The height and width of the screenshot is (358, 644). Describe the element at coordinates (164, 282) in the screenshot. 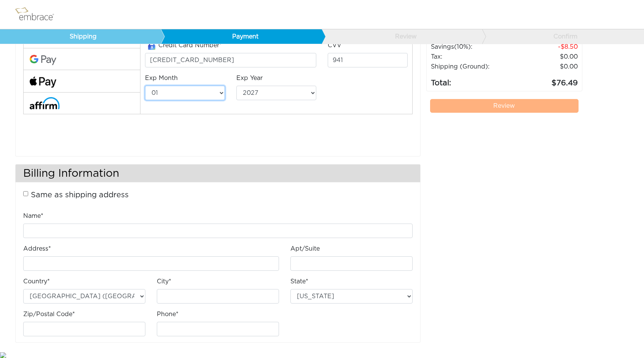

I see `label: City*` at that location.